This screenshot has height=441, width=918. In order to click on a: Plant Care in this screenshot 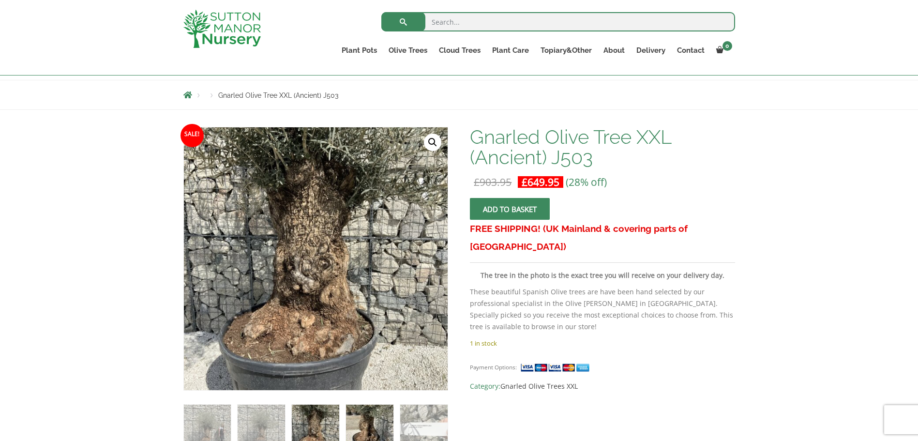, I will do `click(510, 50)`.